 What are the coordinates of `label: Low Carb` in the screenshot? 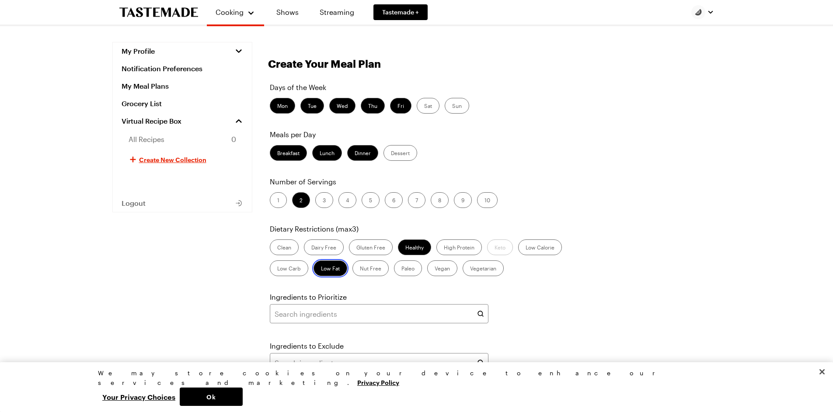 It's located at (289, 268).